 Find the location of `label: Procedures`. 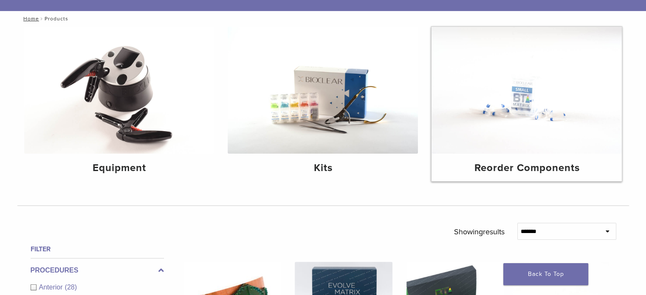

label: Procedures is located at coordinates (97, 271).